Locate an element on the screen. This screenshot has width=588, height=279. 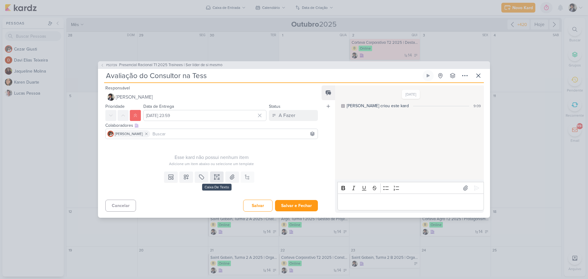
button: Salvar e Fechar is located at coordinates (296, 205).